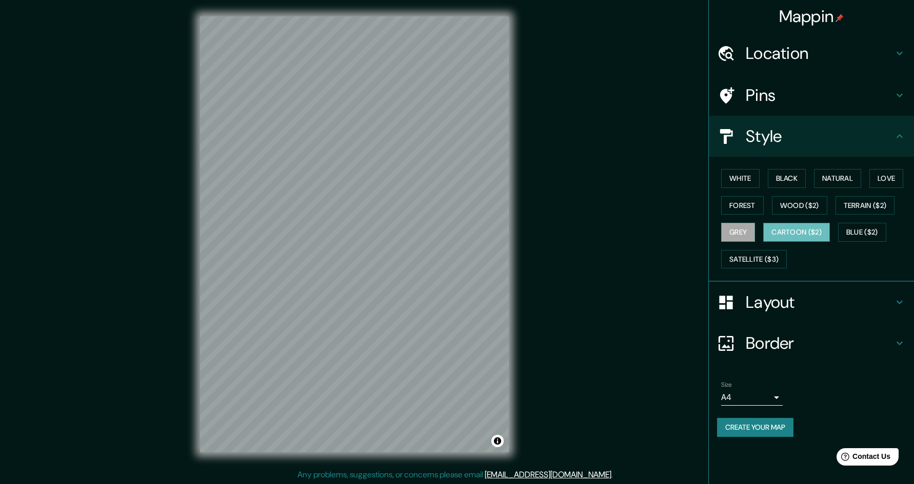  I want to click on div: Location, so click(811, 53).